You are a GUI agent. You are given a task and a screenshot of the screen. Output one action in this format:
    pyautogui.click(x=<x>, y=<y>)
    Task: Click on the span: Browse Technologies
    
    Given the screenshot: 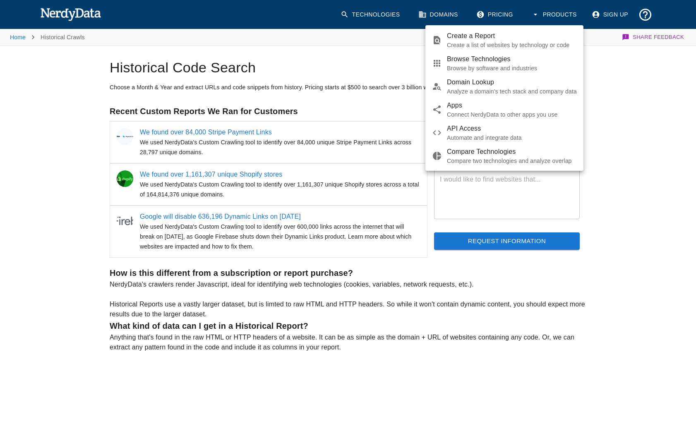 What is the action you would take?
    pyautogui.click(x=512, y=59)
    